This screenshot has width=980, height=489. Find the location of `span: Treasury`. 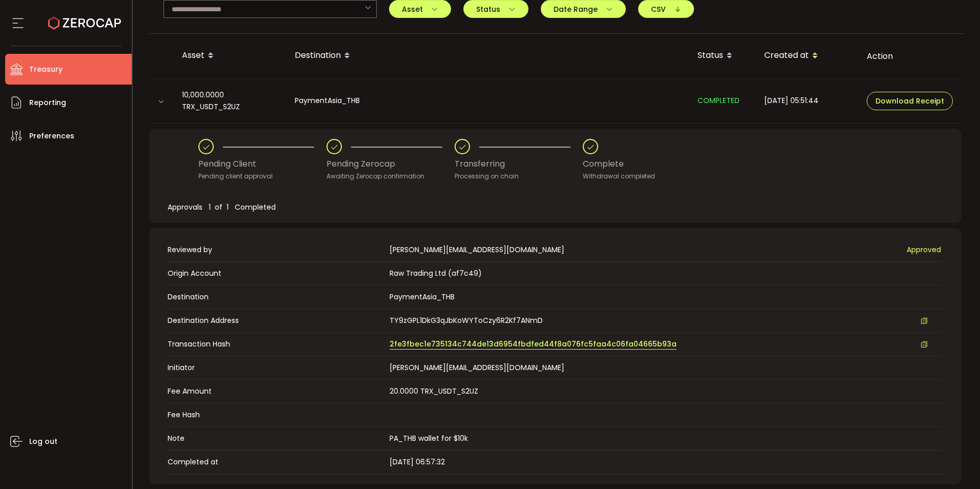

span: Treasury is located at coordinates (45, 69).